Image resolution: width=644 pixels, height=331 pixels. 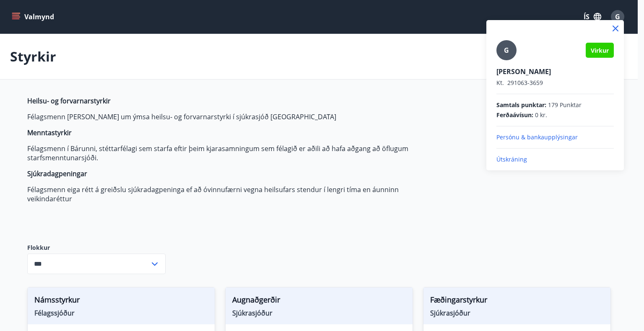 What do you see at coordinates (564, 105) in the screenshot?
I see `span: 179 Punktar` at bounding box center [564, 105].